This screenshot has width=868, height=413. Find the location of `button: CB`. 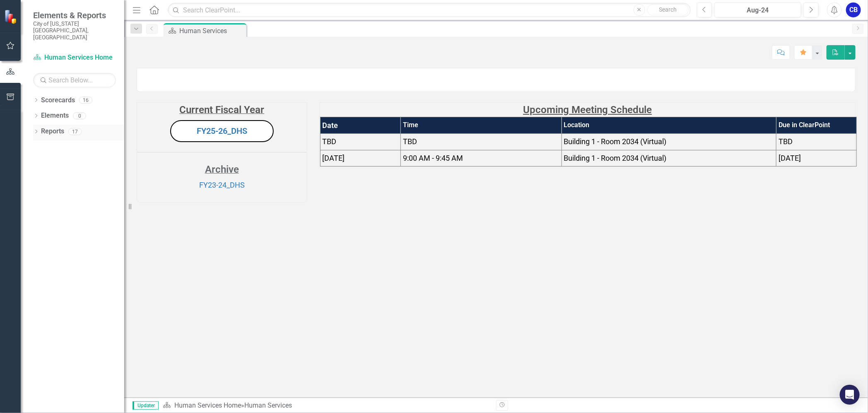

button: CB is located at coordinates (853, 10).